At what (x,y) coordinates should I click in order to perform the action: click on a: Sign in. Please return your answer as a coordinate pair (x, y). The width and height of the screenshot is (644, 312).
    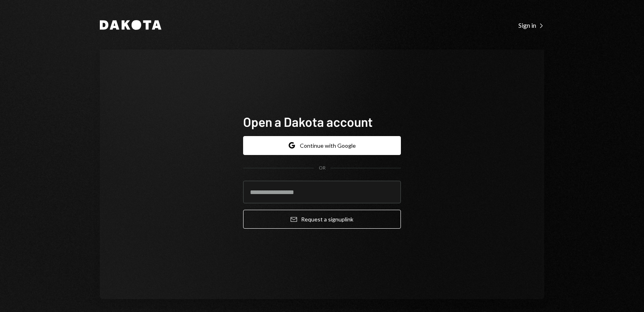
    Looking at the image, I should click on (532, 25).